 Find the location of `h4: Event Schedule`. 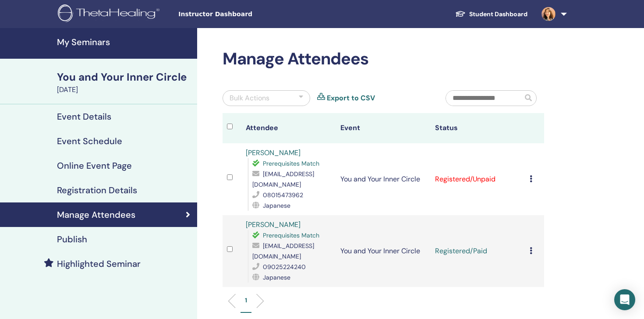

h4: Event Schedule is located at coordinates (90, 141).